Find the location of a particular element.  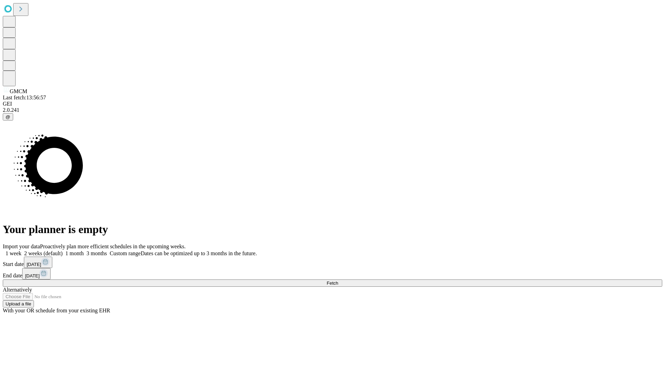

span: Alternatively is located at coordinates (17, 290).